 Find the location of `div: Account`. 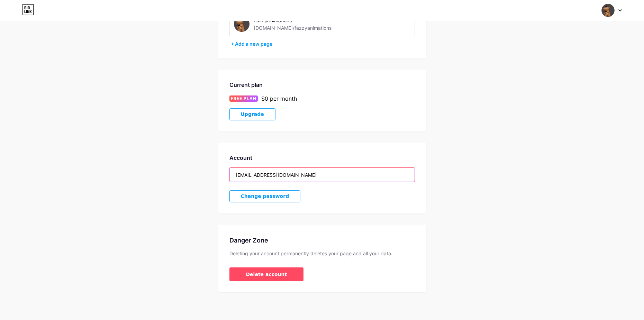

div: Account is located at coordinates (322, 158).